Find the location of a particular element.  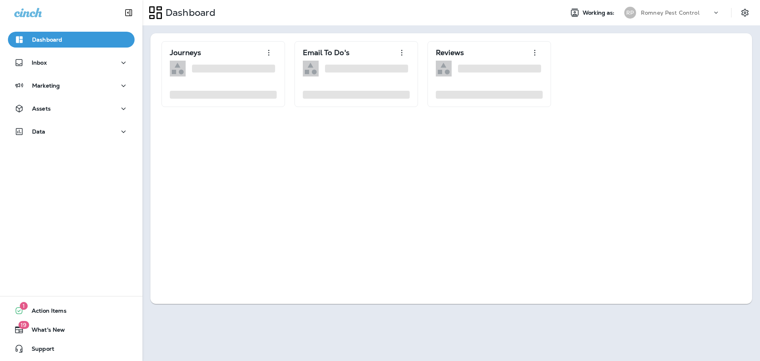

p: Romney Pest Control is located at coordinates (670, 13).